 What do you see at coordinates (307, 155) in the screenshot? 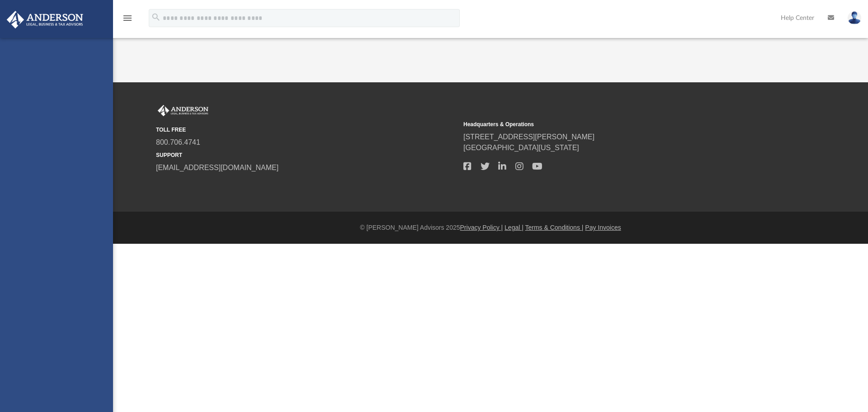
I see `small: SUPPORT` at bounding box center [307, 155].